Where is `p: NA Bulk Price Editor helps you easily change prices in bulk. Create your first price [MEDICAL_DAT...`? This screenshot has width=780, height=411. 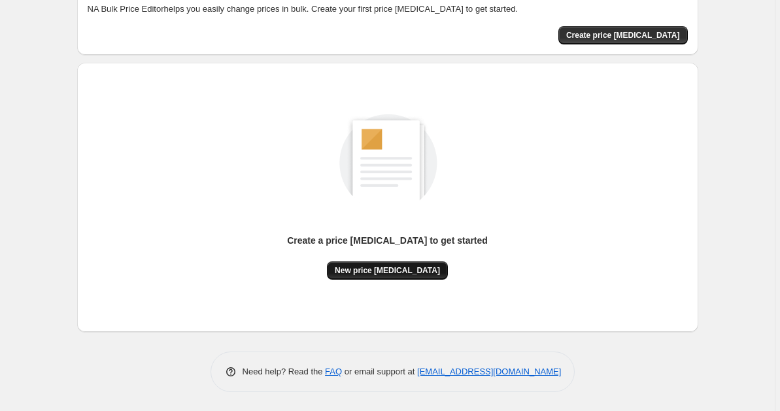 p: NA Bulk Price Editor helps you easily change prices in bulk. Create your first price [MEDICAL_DAT... is located at coordinates (388, 9).